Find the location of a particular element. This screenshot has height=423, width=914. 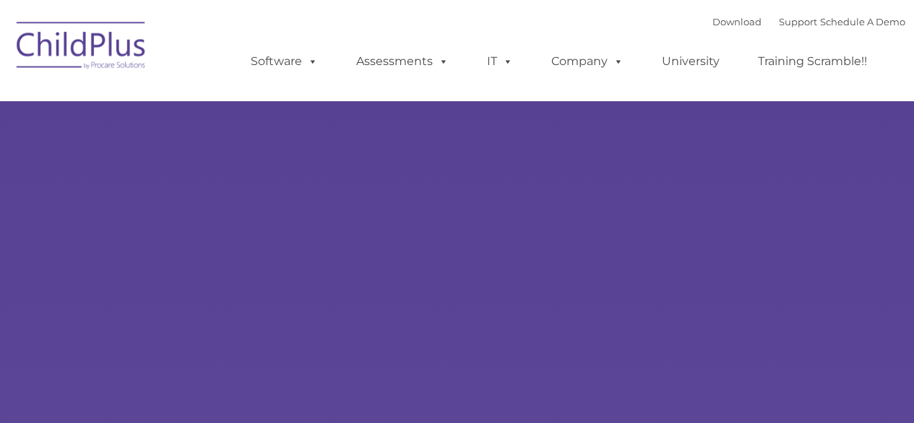

a: Download is located at coordinates (737, 22).